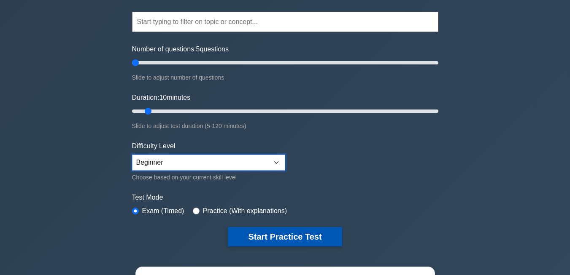 The image size is (570, 275). Describe the element at coordinates (163, 211) in the screenshot. I see `label: Exam (Timed)` at that location.